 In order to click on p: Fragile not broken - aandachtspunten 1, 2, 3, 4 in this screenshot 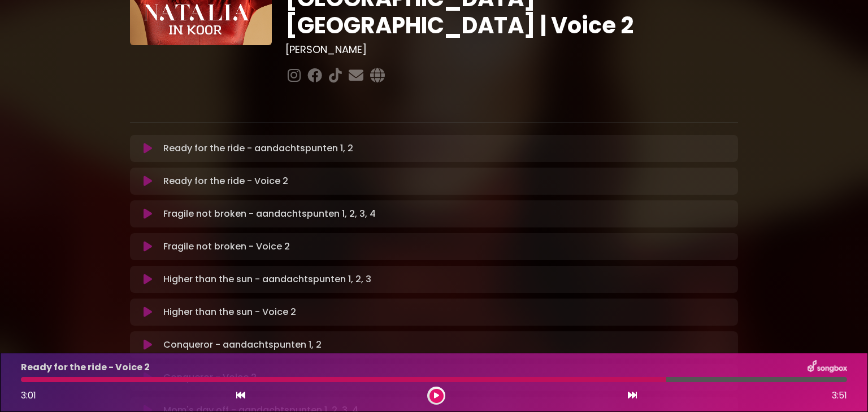, I will do `click(270, 214)`.